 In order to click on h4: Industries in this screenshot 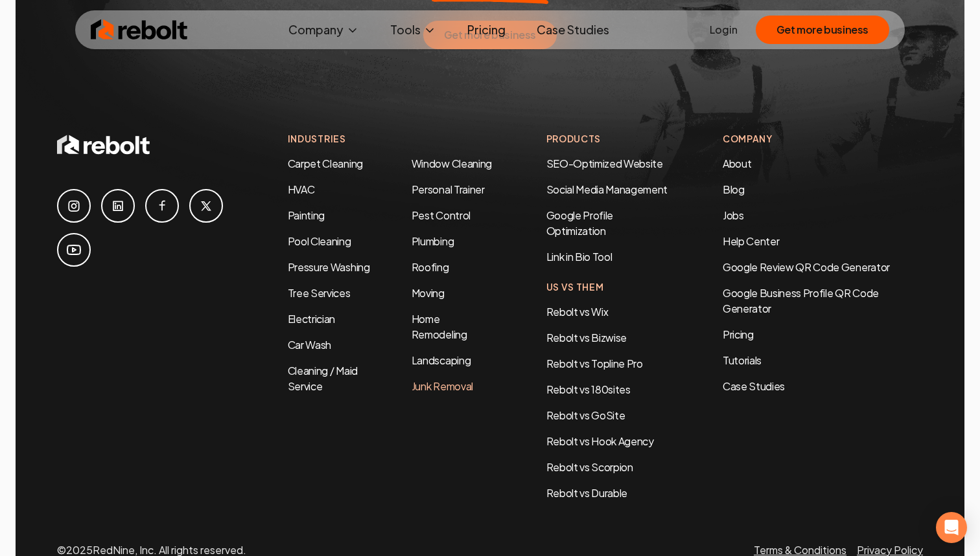, I will do `click(391, 139)`.